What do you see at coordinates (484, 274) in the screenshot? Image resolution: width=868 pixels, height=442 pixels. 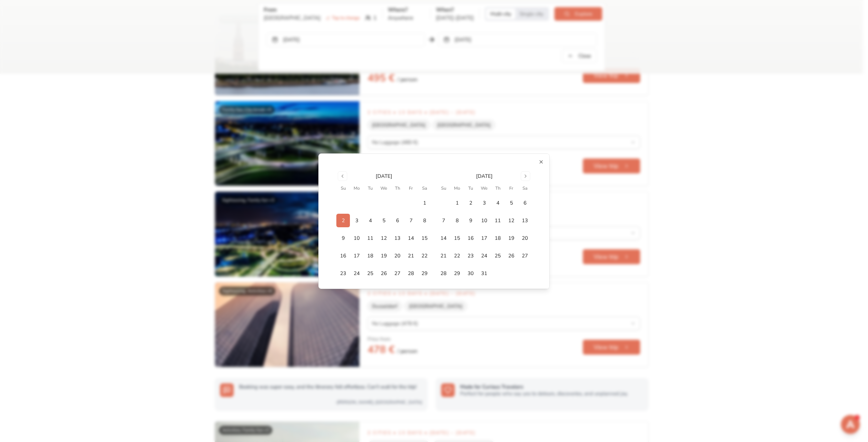 I see `button: 31` at bounding box center [484, 274].